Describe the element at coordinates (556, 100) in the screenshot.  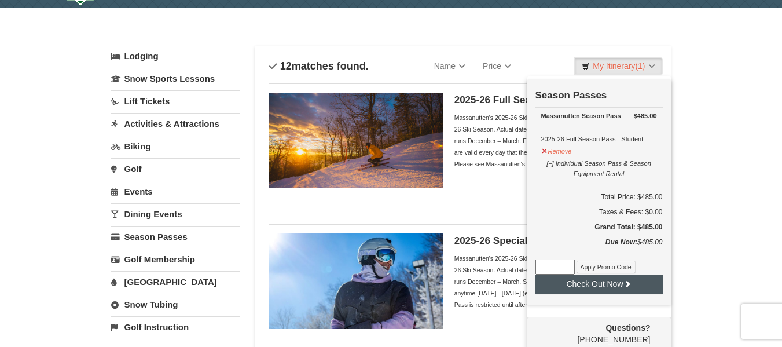
I see `h5: 2025-26 Full Season Individual Ski Pass` at that location.